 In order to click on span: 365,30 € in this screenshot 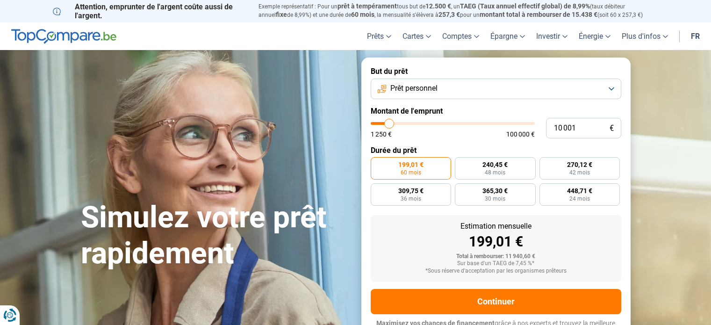, I will do `click(495, 191)`.